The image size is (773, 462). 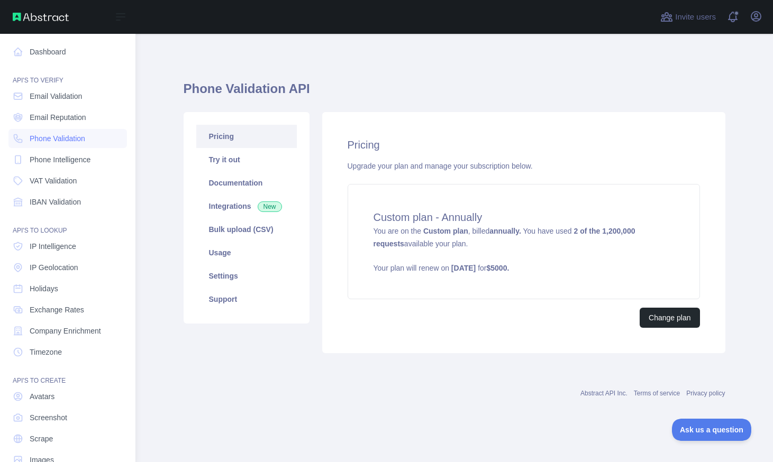 I want to click on h1: Phone Validation API, so click(x=454, y=93).